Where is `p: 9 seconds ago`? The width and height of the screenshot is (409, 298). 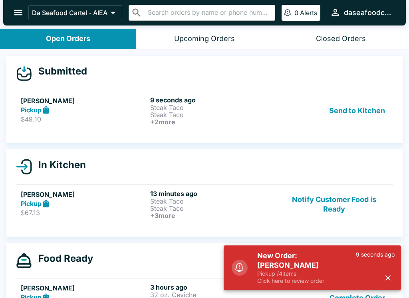 p: 9 seconds ago is located at coordinates (375, 255).